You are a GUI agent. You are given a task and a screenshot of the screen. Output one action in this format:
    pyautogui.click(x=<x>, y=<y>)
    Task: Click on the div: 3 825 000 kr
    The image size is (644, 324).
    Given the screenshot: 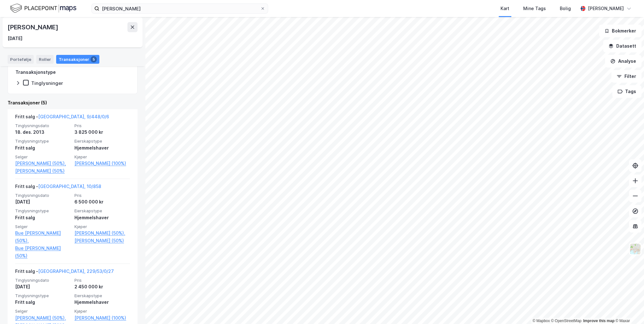 What is the action you would take?
    pyautogui.click(x=102, y=132)
    